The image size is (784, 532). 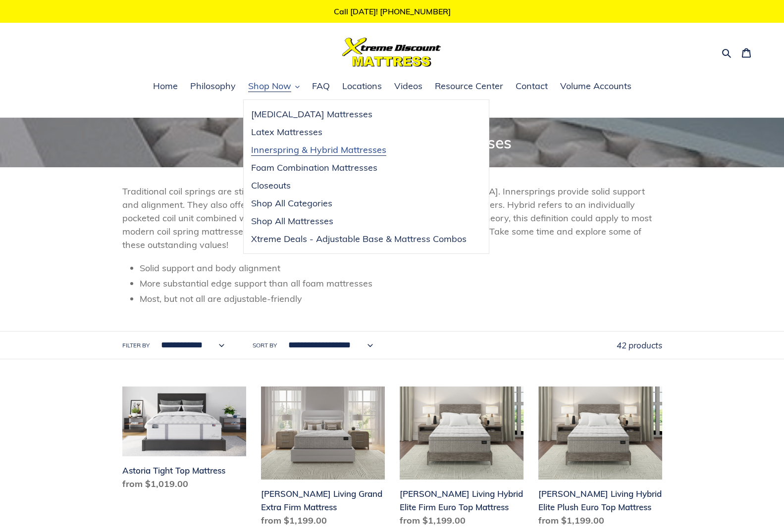 I want to click on span: FAQ, so click(x=321, y=86).